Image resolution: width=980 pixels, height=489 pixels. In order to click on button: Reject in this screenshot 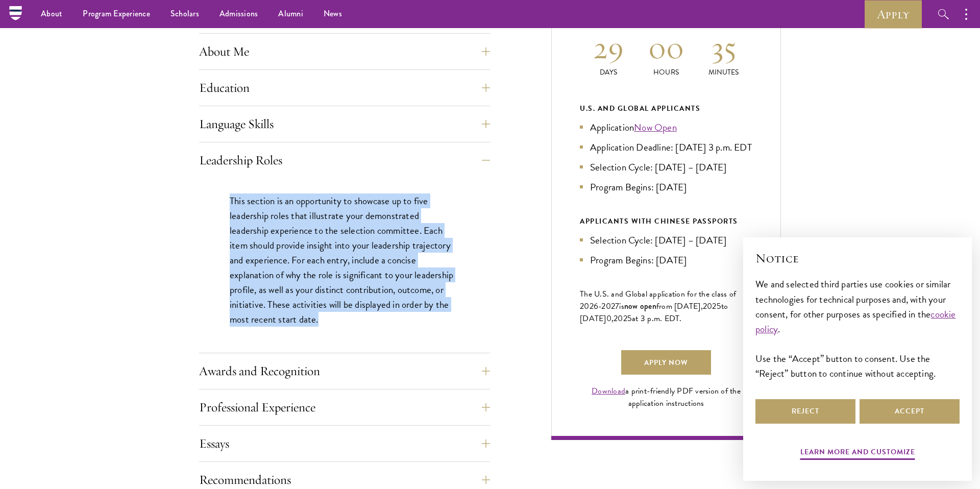, I will do `click(806, 411)`.